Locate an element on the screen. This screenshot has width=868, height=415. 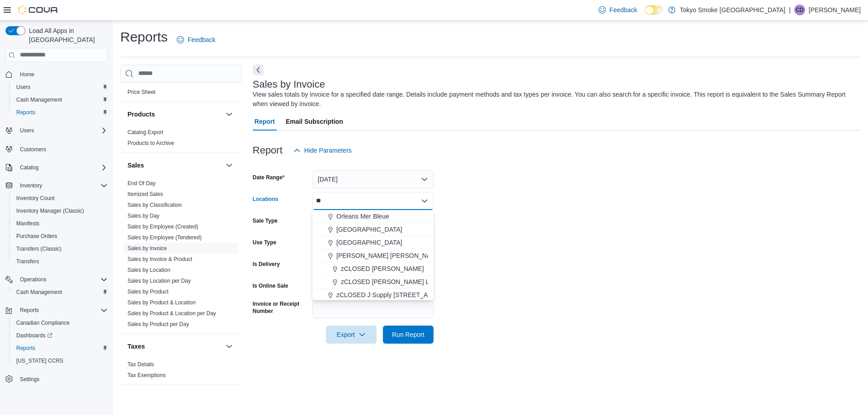
button: Settings is located at coordinates (57, 379).